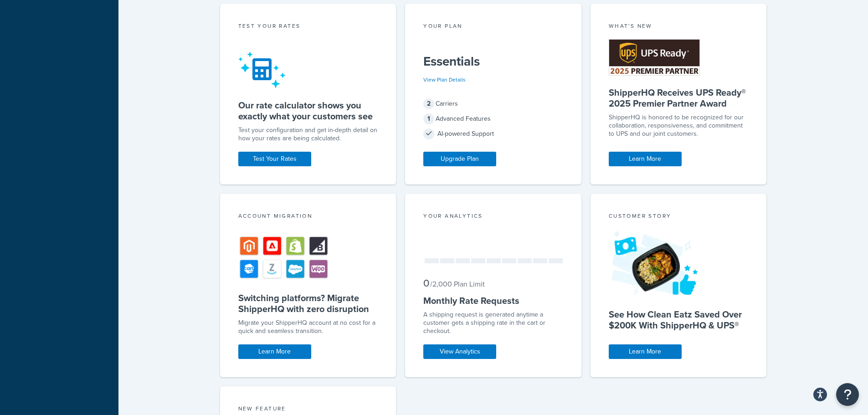 The image size is (868, 415). What do you see at coordinates (493, 301) in the screenshot?
I see `h5: Monthly Rate Requests` at bounding box center [493, 301].